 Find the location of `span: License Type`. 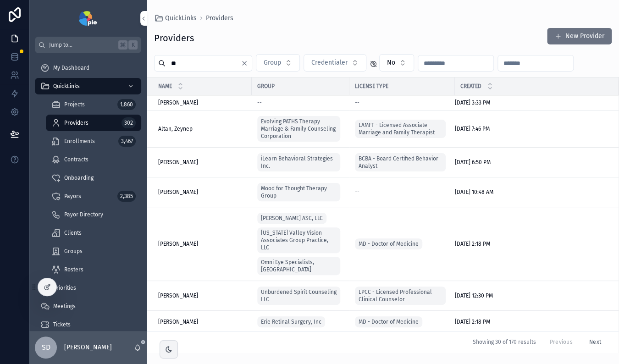

span: License Type is located at coordinates (371, 86).